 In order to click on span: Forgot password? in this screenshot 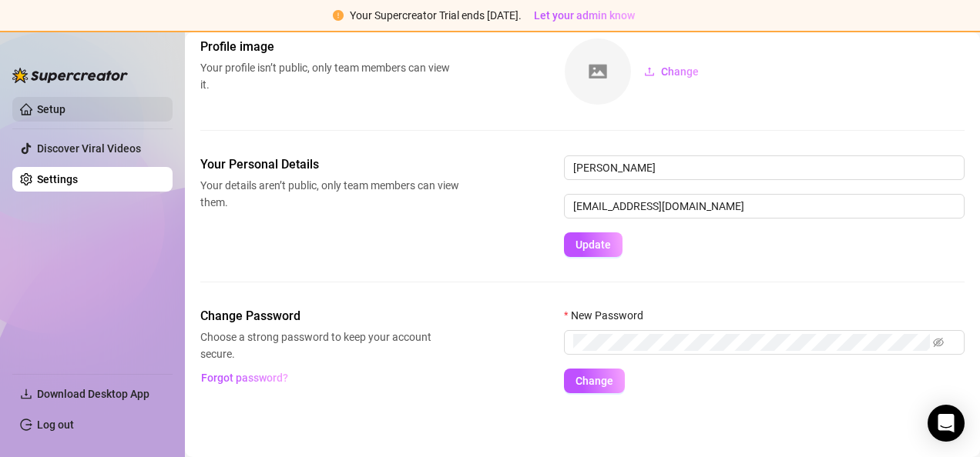, I will do `click(244, 378)`.